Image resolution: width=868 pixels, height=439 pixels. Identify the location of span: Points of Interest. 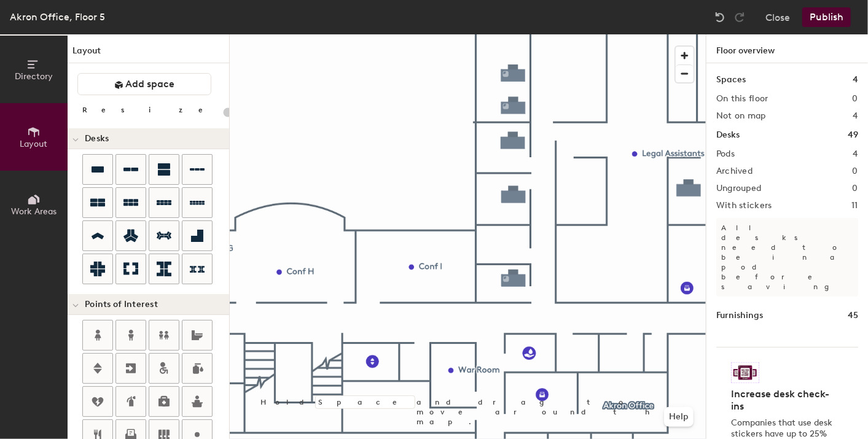
(121, 305).